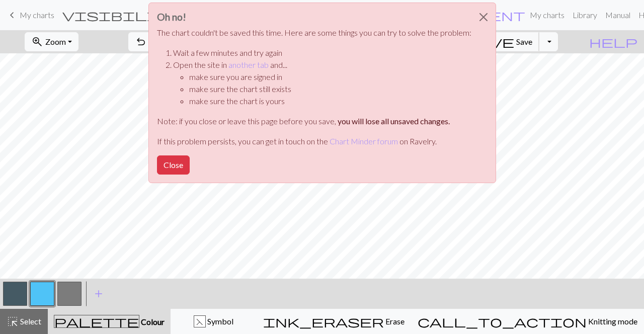  Describe the element at coordinates (99, 293) in the screenshot. I see `span: add` at that location.